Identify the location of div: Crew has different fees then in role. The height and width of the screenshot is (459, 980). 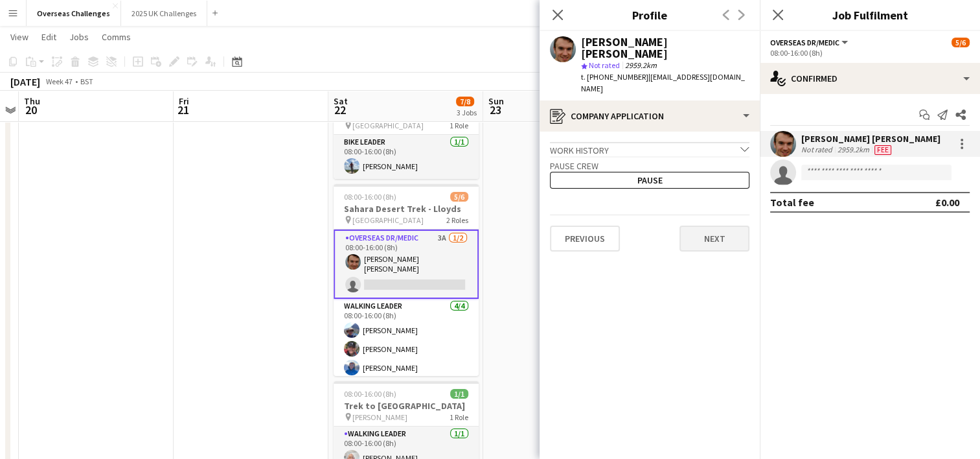
(883, 150).